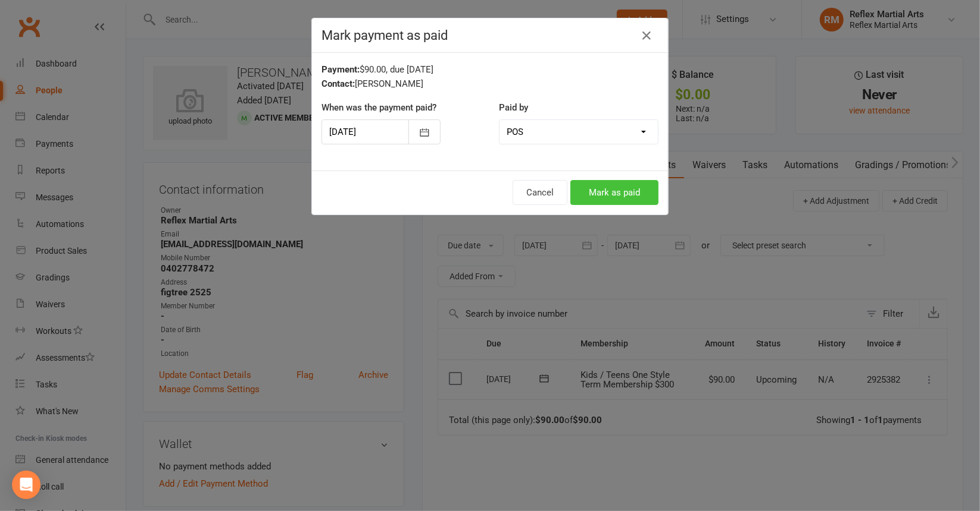 The image size is (980, 511). Describe the element at coordinates (513, 108) in the screenshot. I see `label: Paid by` at that location.